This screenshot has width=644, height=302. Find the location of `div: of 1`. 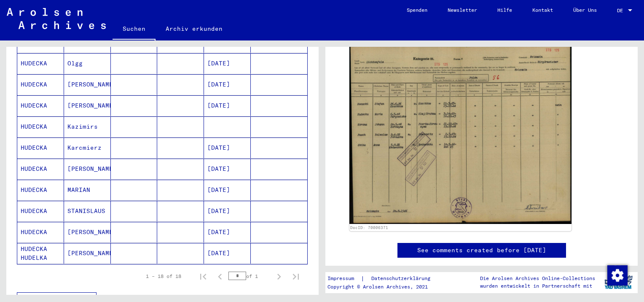

div: of 1 is located at coordinates (249, 276).